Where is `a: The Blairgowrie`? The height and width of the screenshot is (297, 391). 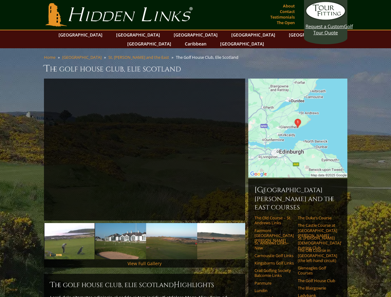 a: The Blairgowrie is located at coordinates (317, 288).